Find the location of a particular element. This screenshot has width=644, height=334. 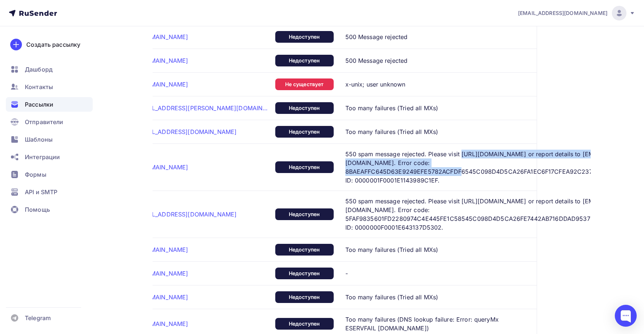

a: Контакты is located at coordinates (49, 87).